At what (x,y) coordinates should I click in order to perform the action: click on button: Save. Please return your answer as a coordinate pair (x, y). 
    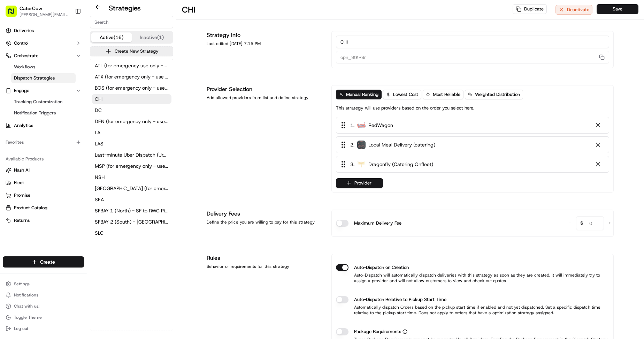
    Looking at the image, I should click on (618, 9).